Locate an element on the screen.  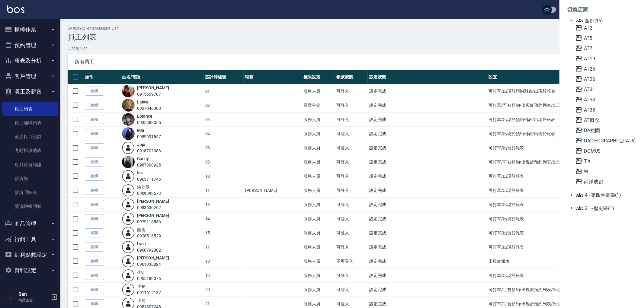
span: T.X is located at coordinates (605, 161).